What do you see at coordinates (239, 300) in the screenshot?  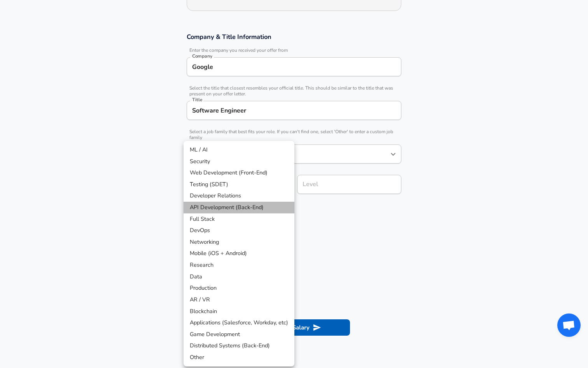 I see `li: AR / VR` at bounding box center [239, 300].